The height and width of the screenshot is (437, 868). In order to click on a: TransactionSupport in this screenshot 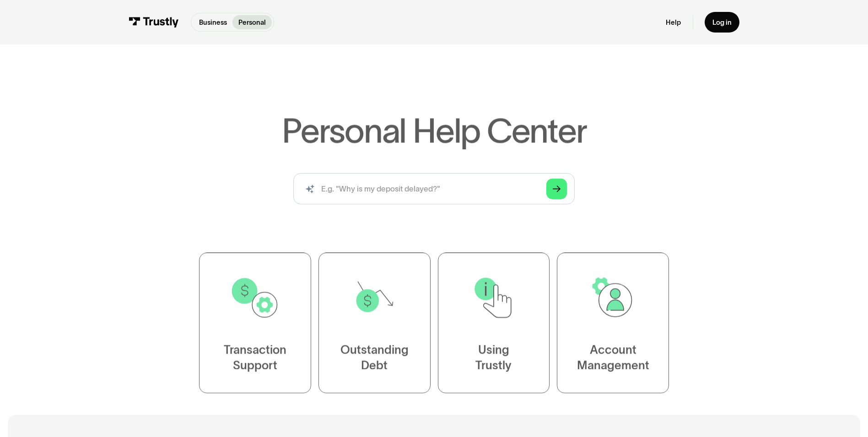, I will do `click(255, 322)`.